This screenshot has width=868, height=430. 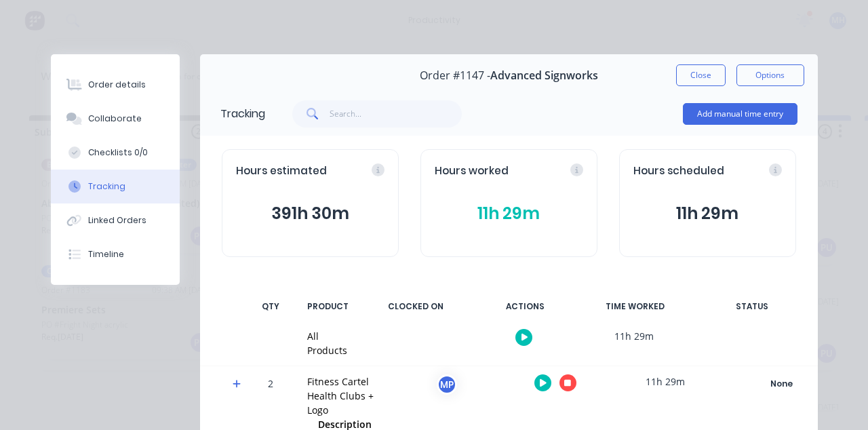 What do you see at coordinates (740, 114) in the screenshot?
I see `button: Add manual time entry` at bounding box center [740, 114].